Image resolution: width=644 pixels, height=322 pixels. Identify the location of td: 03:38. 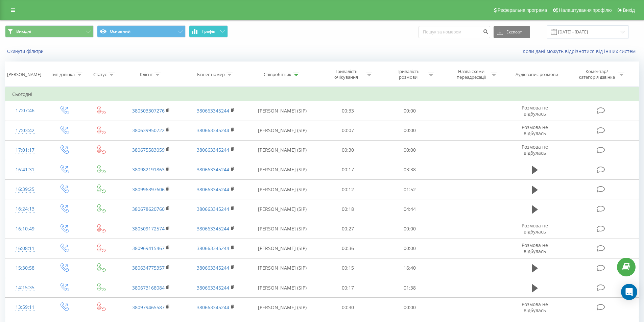
(410, 170).